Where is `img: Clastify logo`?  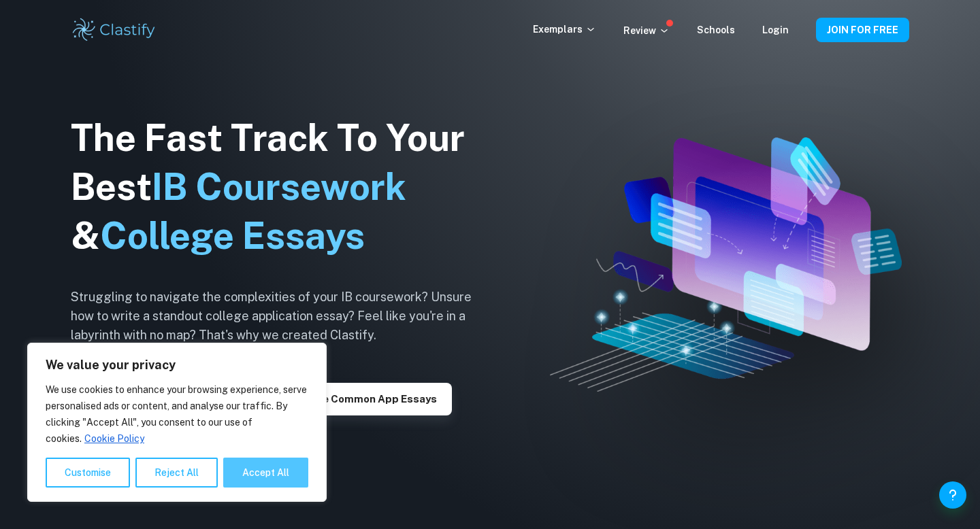
img: Clastify logo is located at coordinates (113, 30).